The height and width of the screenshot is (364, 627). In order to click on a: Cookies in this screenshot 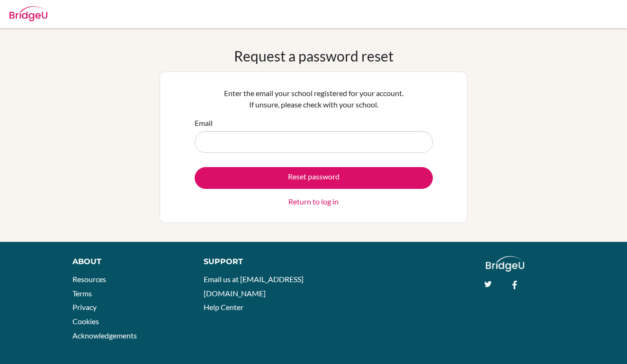, I will do `click(86, 321)`.